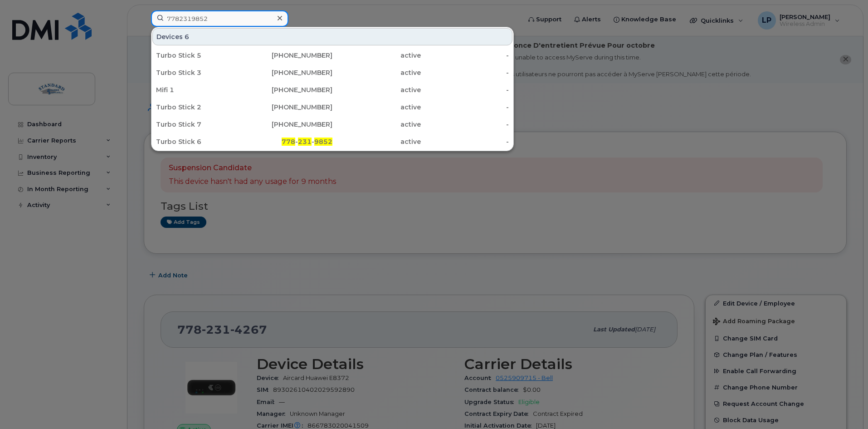  What do you see at coordinates (288, 141) in the screenshot?
I see `span: 778` at bounding box center [288, 141].